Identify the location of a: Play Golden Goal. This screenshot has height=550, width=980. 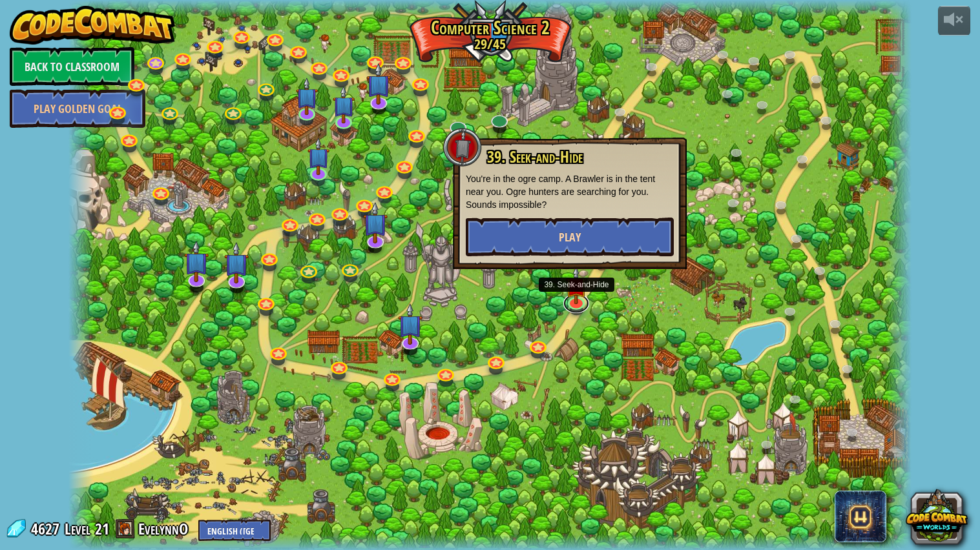
(77, 109).